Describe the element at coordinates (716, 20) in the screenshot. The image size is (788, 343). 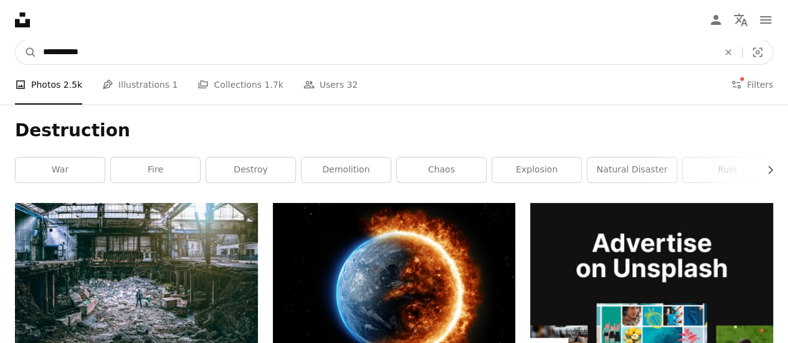
I see `a: Log in / Sign up` at that location.